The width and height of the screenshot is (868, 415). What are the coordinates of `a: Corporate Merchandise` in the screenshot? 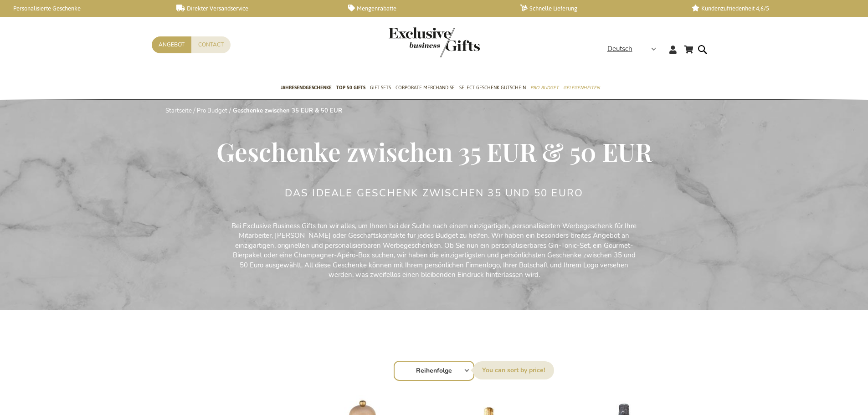 It's located at (426, 88).